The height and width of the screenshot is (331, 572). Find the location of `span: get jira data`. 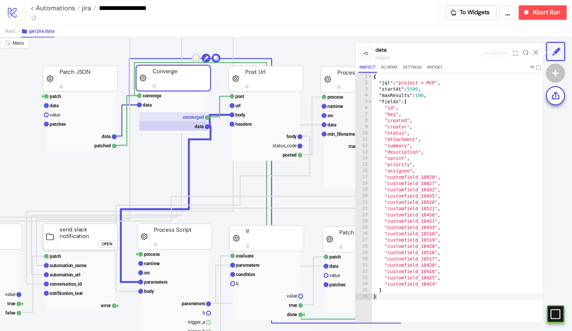

span: get jira data is located at coordinates (42, 31).